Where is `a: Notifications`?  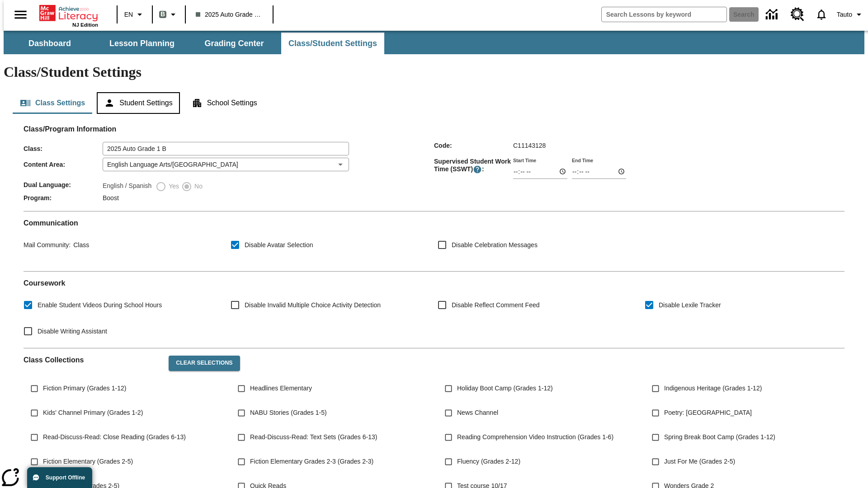
a: Notifications is located at coordinates (821, 14).